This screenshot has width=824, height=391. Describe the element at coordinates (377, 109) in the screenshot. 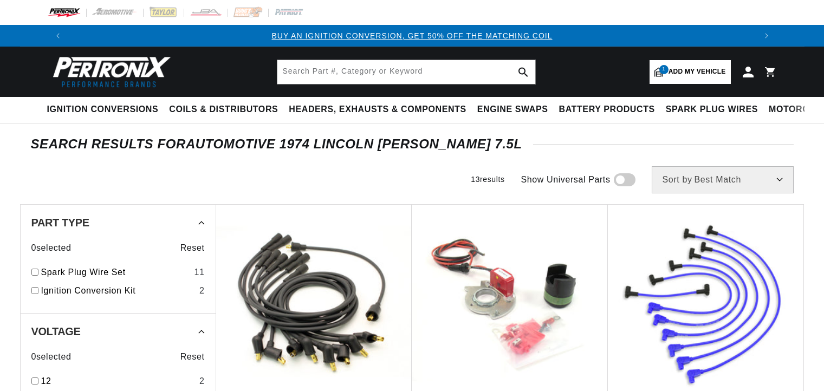

I see `span: Headers, Exhausts & Components` at that location.